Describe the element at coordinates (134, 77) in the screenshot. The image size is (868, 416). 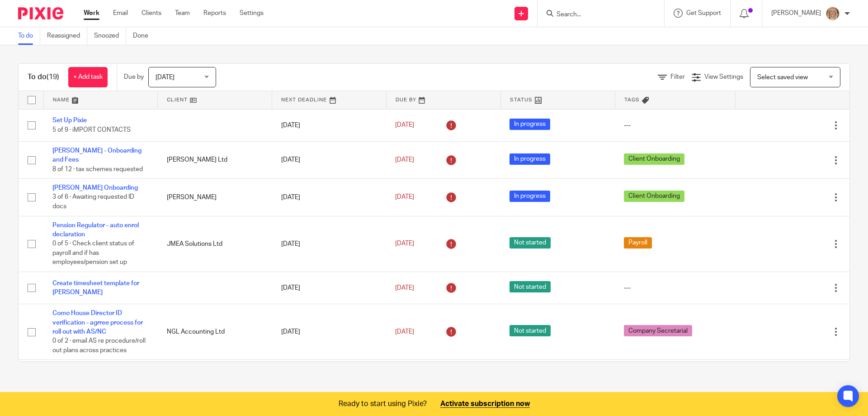
I see `p: Due by` at that location.